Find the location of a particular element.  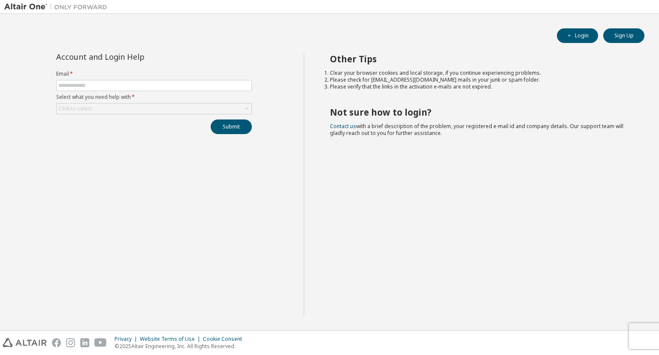

img: altair_logo.svg is located at coordinates (24, 342).